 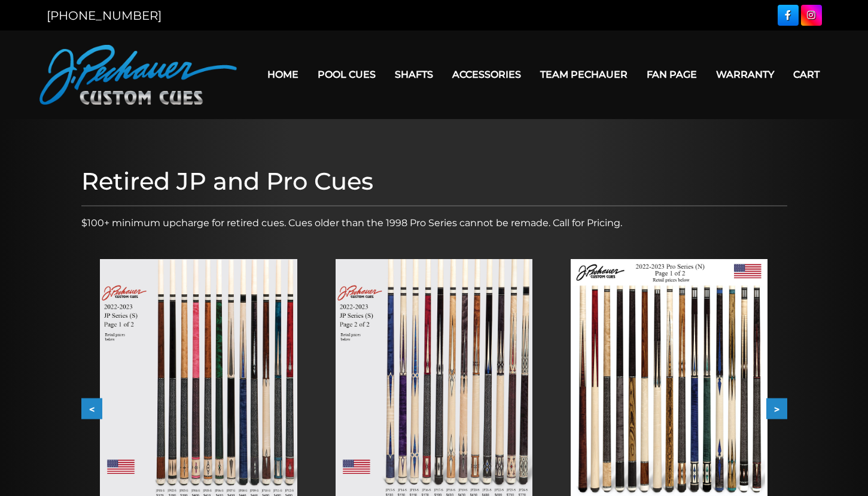 I want to click on a: Cart, so click(x=807, y=75).